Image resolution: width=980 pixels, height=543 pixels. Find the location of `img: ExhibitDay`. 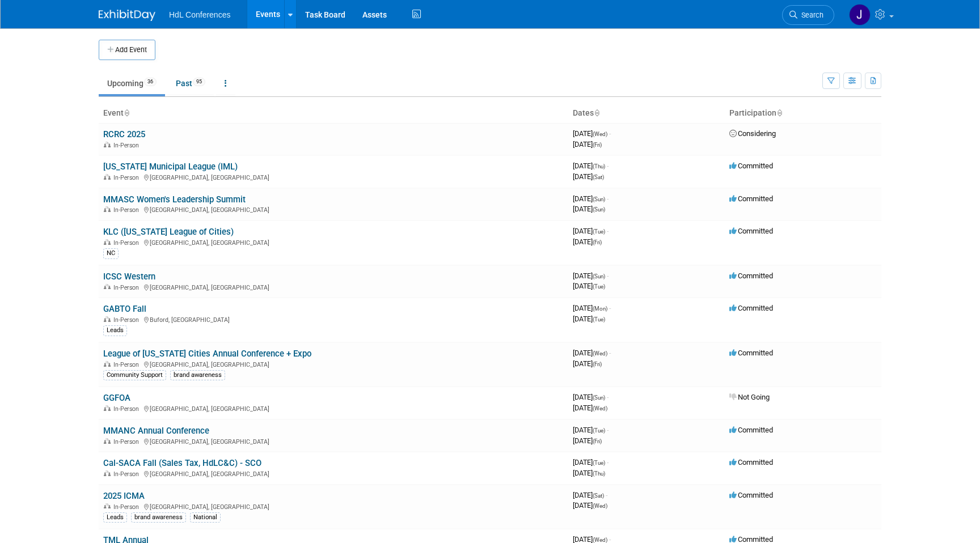

img: ExhibitDay is located at coordinates (127, 16).